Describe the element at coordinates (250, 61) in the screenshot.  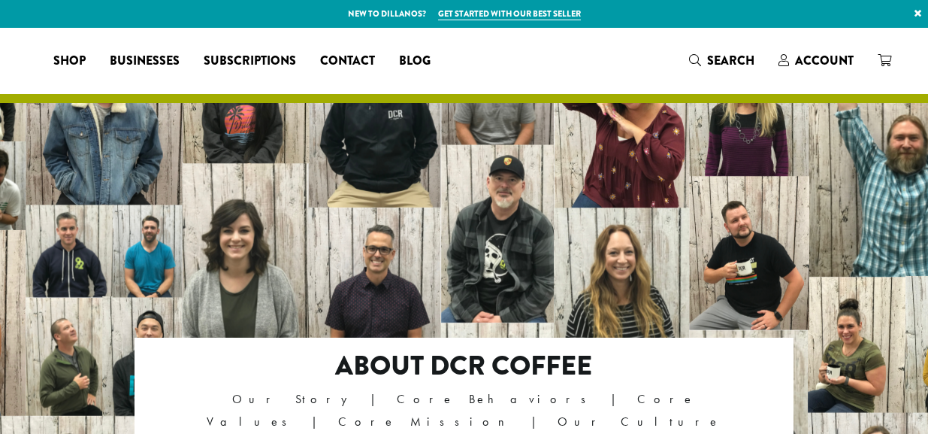
I see `span: Subscriptions` at that location.